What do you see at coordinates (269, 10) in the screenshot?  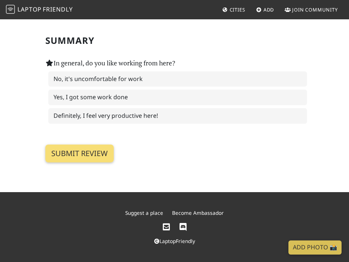 I see `span: Add` at bounding box center [269, 10].